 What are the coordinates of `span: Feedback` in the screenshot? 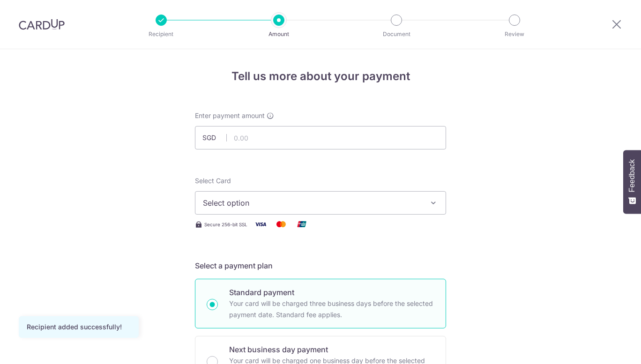 It's located at (632, 175).